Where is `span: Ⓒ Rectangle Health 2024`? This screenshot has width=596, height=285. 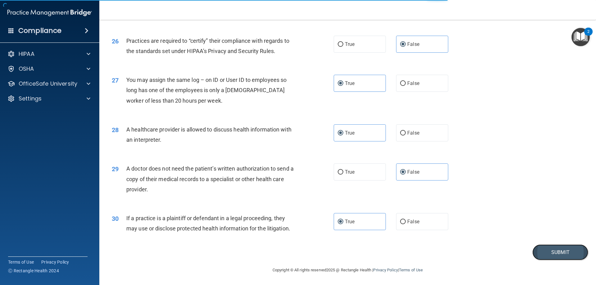 span: Ⓒ Rectangle Health 2024 is located at coordinates (34, 271).